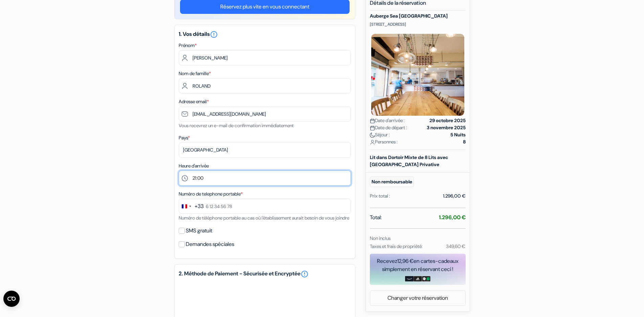 The height and width of the screenshot is (317, 644). What do you see at coordinates (194, 102) in the screenshot?
I see `label: Adresse email` at bounding box center [194, 102].